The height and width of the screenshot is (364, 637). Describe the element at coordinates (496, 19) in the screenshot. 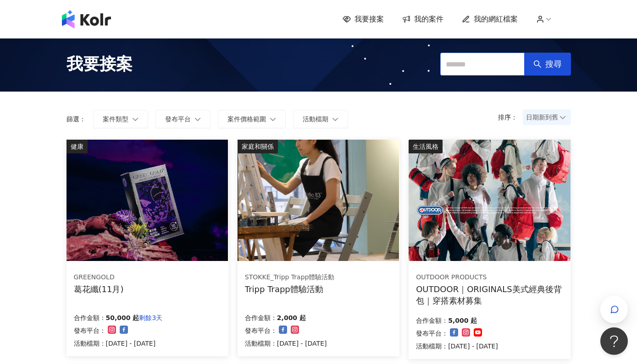

I see `span: 我的網紅檔案` at that location.